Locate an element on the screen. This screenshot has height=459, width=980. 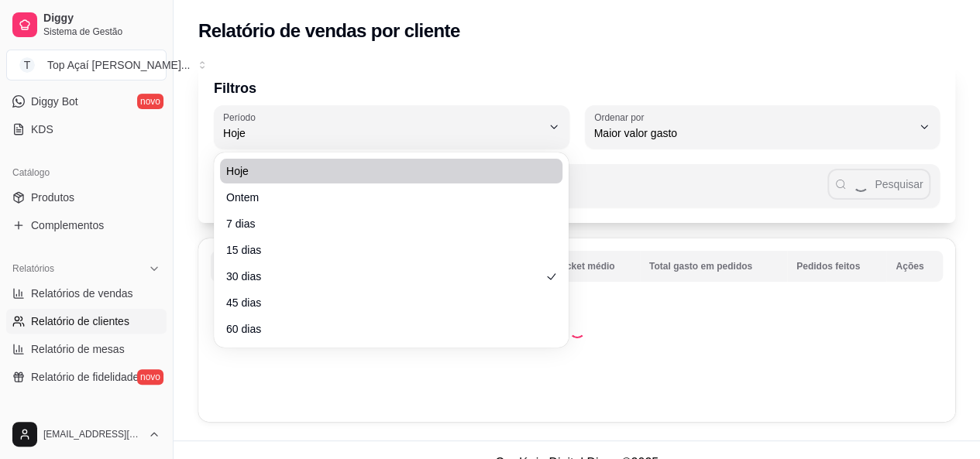
span: T is located at coordinates (27, 65).